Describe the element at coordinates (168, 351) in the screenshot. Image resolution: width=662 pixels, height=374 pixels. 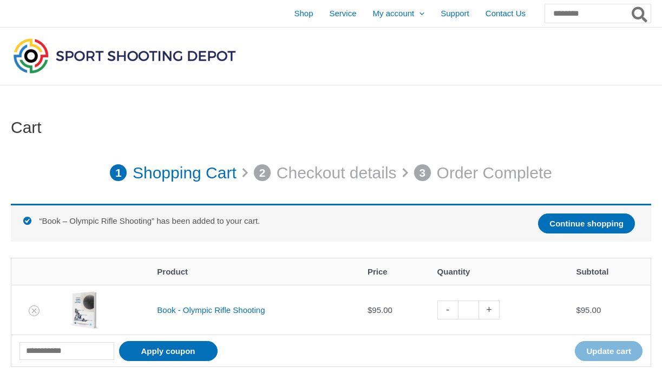
I see `button: Apply coupon` at that location.